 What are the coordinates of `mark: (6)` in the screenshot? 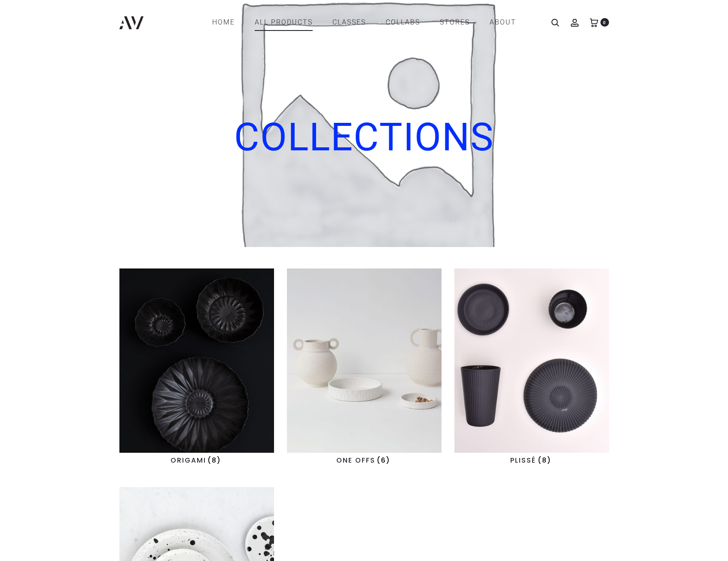 It's located at (383, 460).